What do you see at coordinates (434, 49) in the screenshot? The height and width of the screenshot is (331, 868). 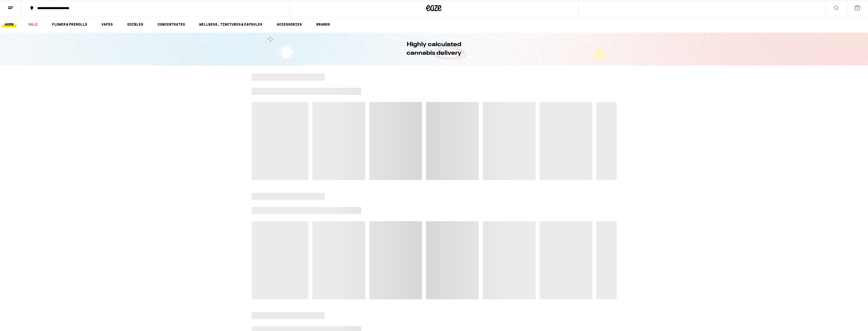 I see `h1: Highly calculated cannabis delivery` at bounding box center [434, 49].